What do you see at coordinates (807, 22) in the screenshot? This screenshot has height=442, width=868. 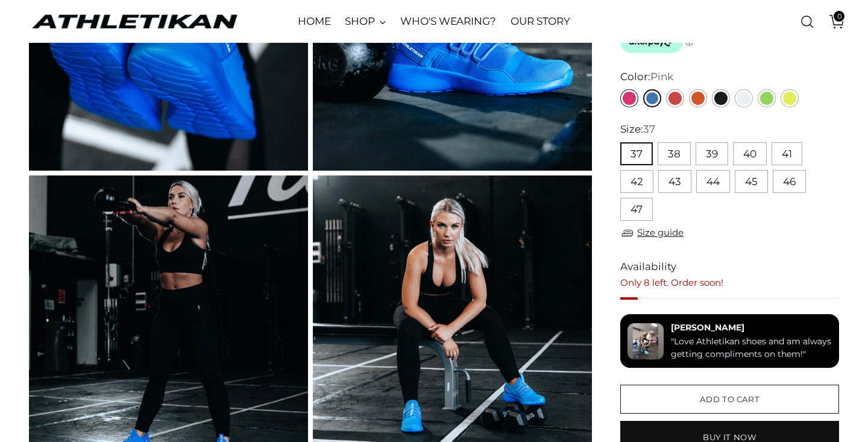 I see `a: Open search modal` at bounding box center [807, 22].